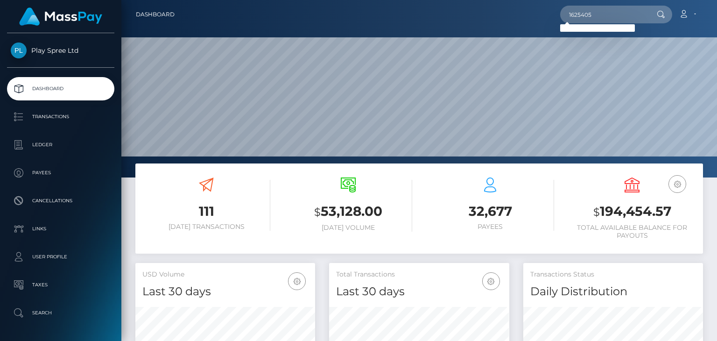 The height and width of the screenshot is (341, 717). Describe the element at coordinates (61, 201) in the screenshot. I see `p: Cancellations` at that location.